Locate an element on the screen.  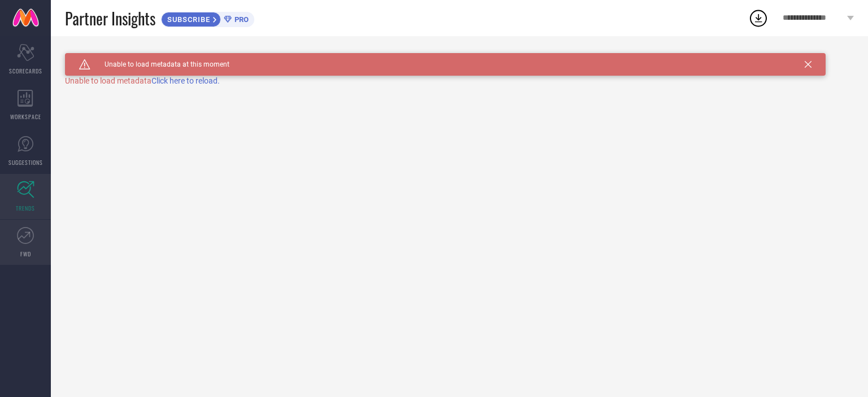
span: PRO is located at coordinates (240, 19).